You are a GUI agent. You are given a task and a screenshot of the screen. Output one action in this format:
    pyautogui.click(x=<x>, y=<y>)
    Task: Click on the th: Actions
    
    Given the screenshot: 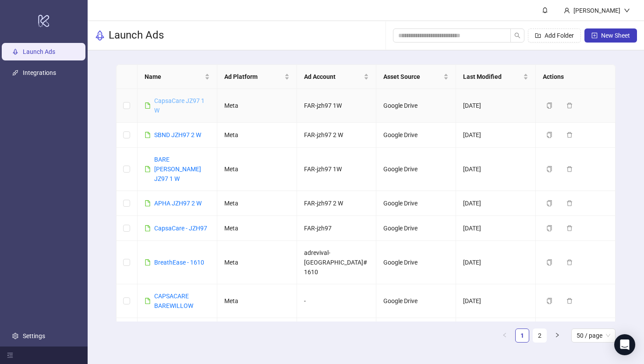 What is the action you would take?
    pyautogui.click(x=575, y=77)
    